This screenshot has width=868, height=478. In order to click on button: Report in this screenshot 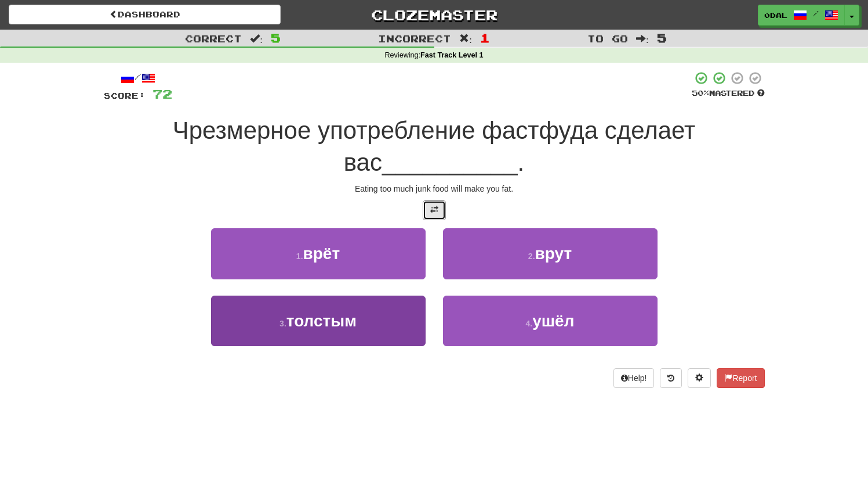, I will do `click(740, 378)`.